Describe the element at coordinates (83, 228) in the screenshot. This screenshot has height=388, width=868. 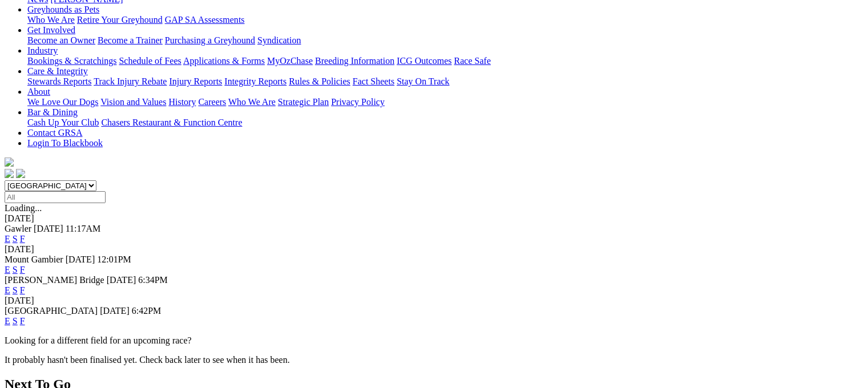
I see `span: 11:17AM` at that location.